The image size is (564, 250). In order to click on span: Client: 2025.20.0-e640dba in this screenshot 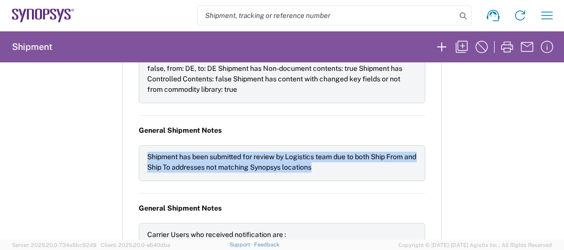, I will do `click(135, 245)`.